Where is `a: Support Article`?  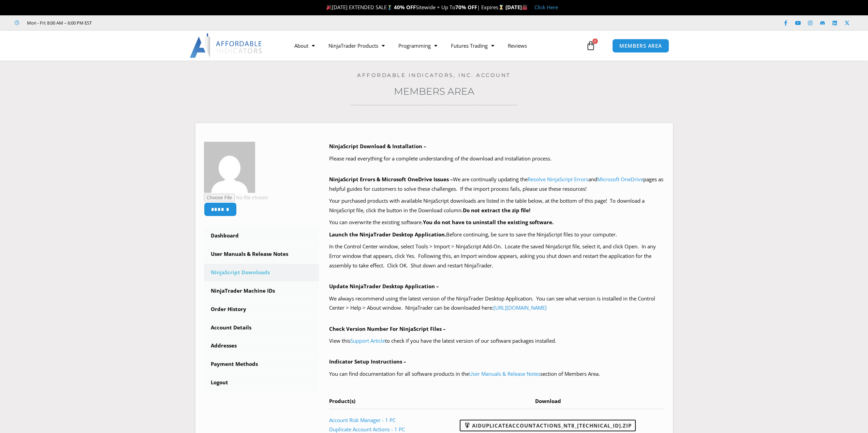
a: Support Article is located at coordinates (368, 341).